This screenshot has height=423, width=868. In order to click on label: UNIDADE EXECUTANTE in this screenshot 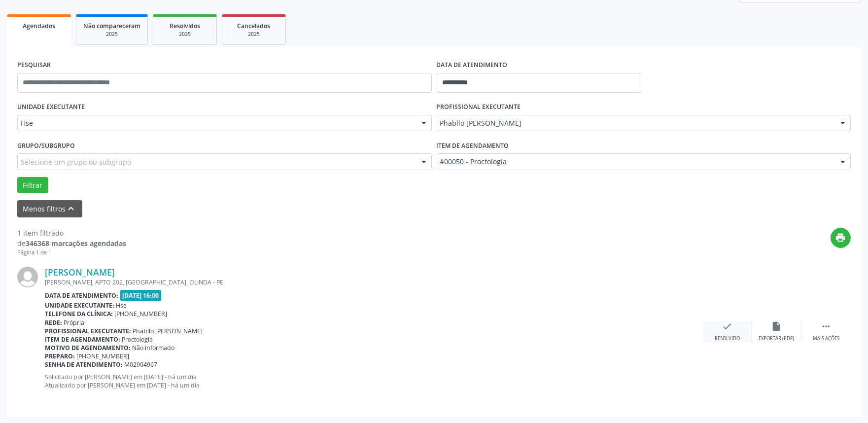, I will do `click(51, 107)`.